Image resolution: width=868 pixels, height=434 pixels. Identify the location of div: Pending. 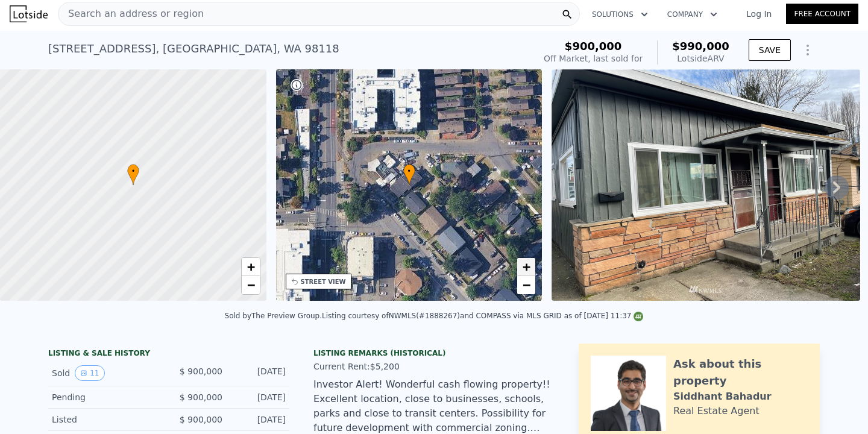
(106, 398).